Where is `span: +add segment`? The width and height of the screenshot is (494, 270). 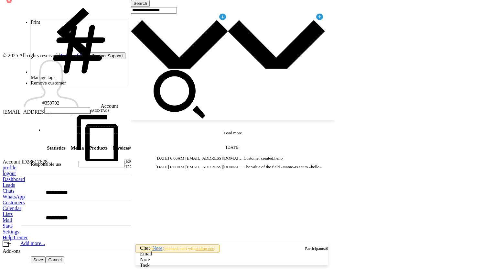
span: +add segment is located at coordinates (82, 130).